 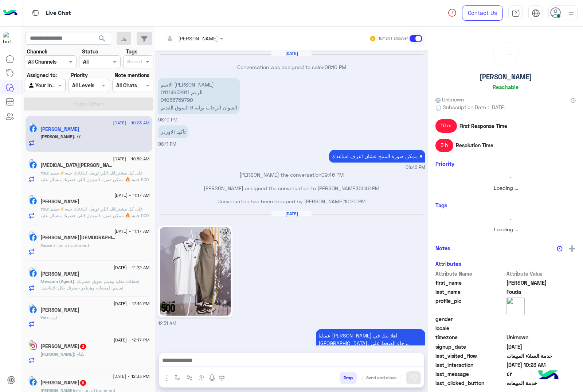 What do you see at coordinates (10, 38) in the screenshot?
I see `img: 713415422032625` at bounding box center [10, 38].